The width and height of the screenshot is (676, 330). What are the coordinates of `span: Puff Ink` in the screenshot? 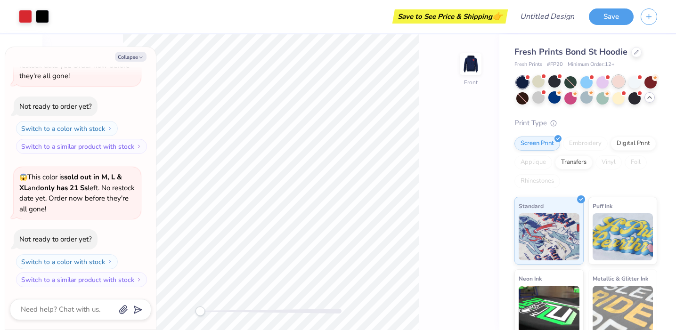 It's located at (603, 206).